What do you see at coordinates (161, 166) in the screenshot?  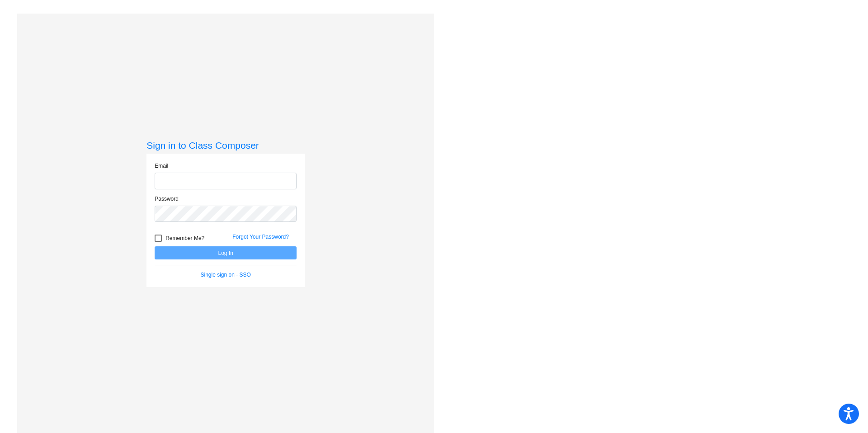 I see `label: Email` at bounding box center [161, 166].